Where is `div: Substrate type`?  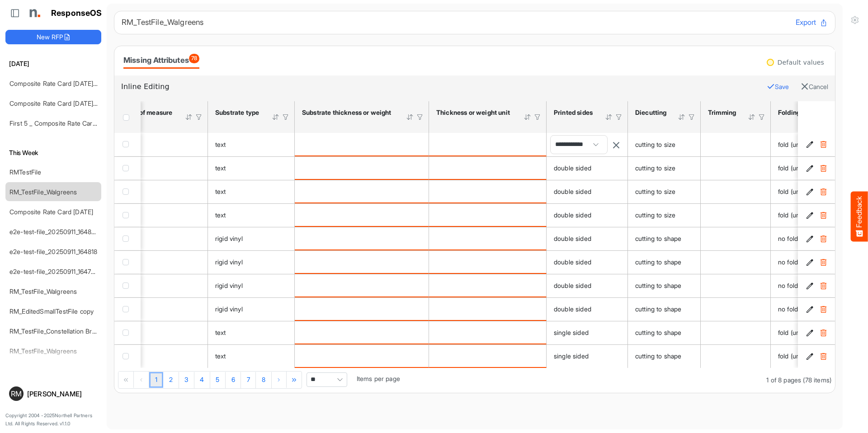 div: Substrate type is located at coordinates (237, 113).